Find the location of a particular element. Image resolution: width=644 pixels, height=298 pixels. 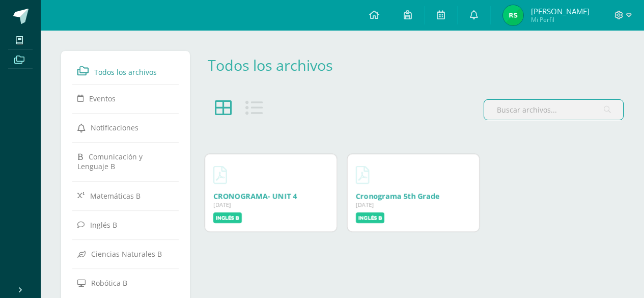

div: Descargar Cronograma 5th Grade.pdf is located at coordinates (414, 196).